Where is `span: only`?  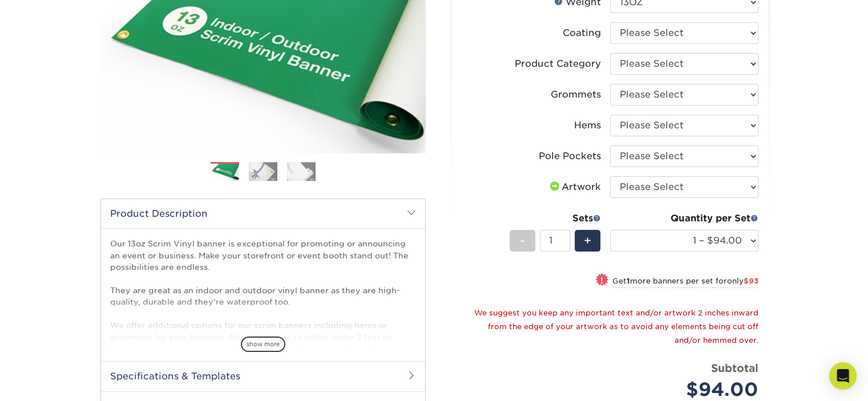
span: only is located at coordinates (743, 281).